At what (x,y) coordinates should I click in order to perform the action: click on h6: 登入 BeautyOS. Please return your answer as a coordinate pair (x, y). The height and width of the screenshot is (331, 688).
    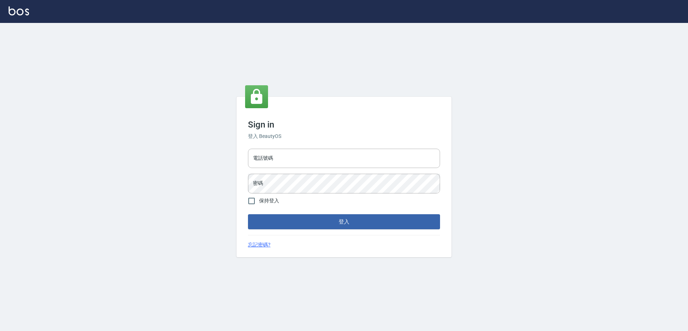
    Looking at the image, I should click on (344, 136).